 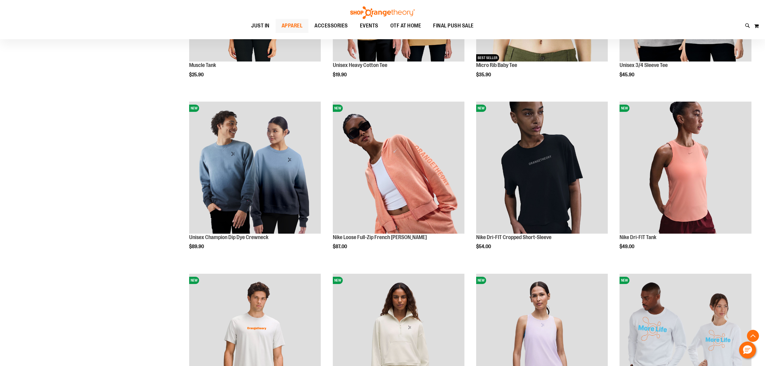 What do you see at coordinates (484, 75) in the screenshot?
I see `span: $35.90` at bounding box center [484, 75].